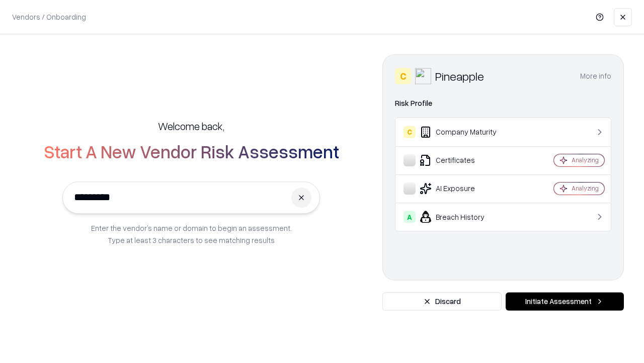  Describe the element at coordinates (409, 217) in the screenshot. I see `div: A` at that location.